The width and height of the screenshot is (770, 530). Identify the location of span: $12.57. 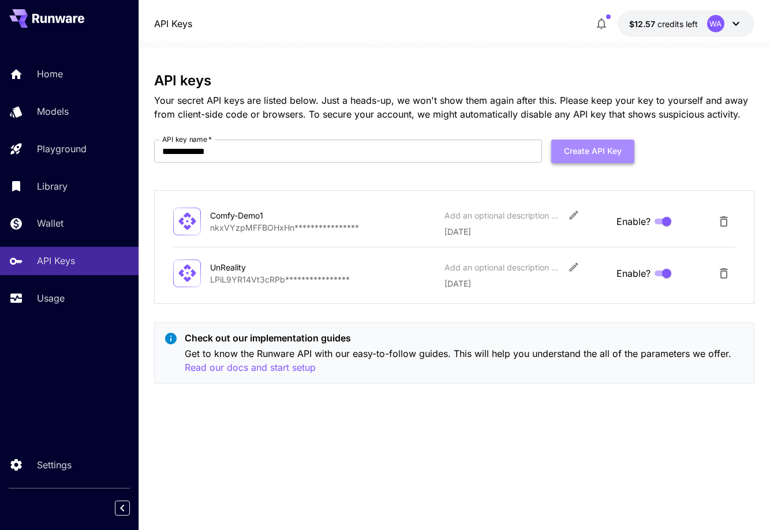
(643, 24).